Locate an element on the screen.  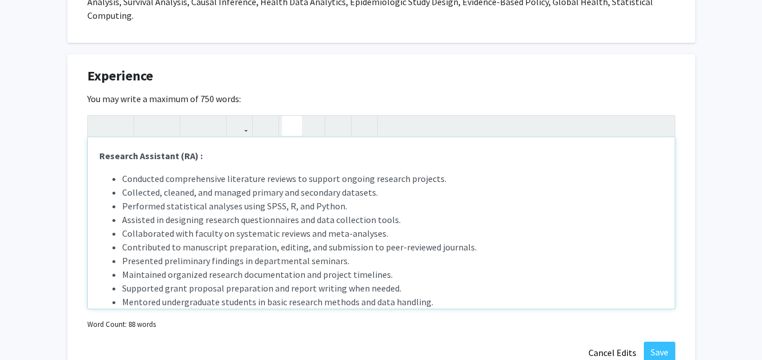
button: Link is located at coordinates (239, 126).